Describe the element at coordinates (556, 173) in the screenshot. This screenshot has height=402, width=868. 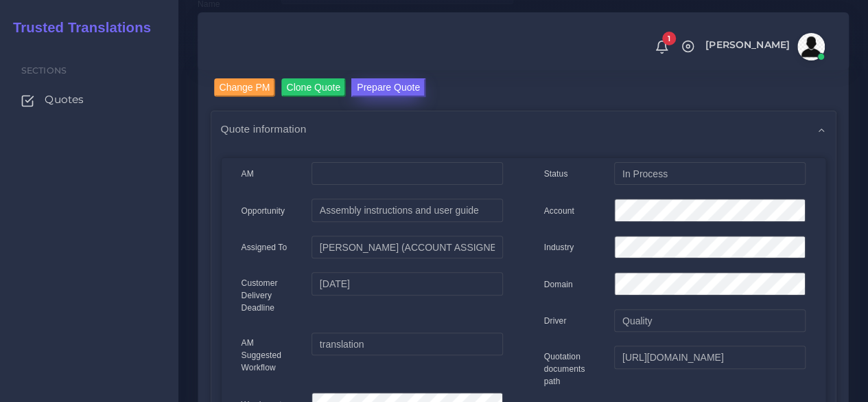
I see `label: Status` at that location.